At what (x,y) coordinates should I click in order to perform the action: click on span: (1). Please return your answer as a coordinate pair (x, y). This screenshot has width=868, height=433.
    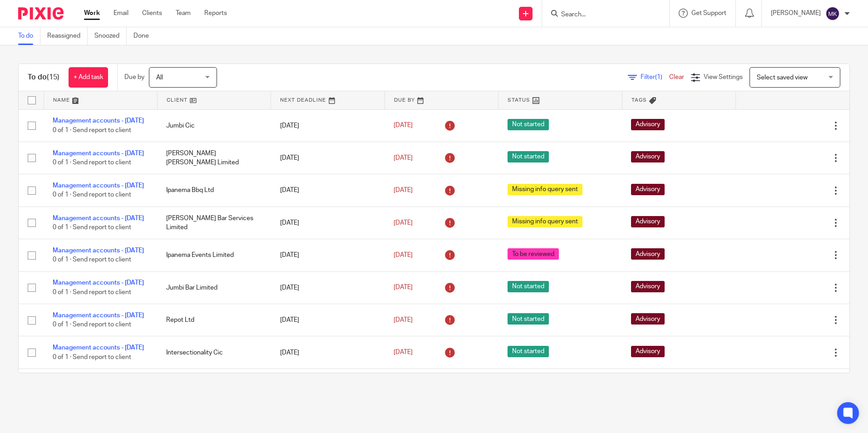
    Looking at the image, I should click on (659, 77).